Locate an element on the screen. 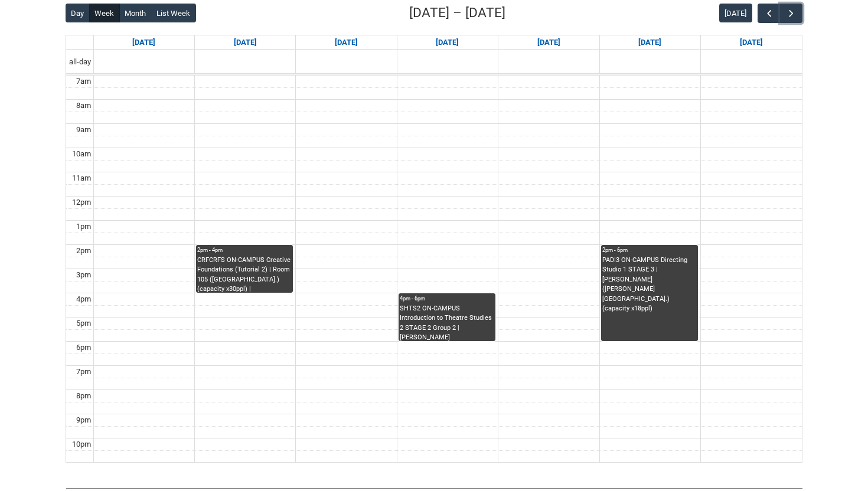 This screenshot has height=491, width=868. div: 8pm is located at coordinates (83, 396).